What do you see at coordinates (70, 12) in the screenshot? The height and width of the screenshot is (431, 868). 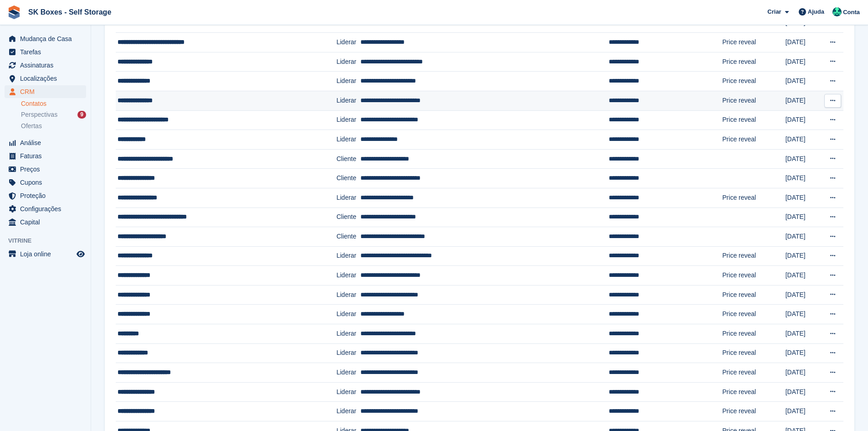 I see `a: SK Boxes - Self Storage` at bounding box center [70, 12].